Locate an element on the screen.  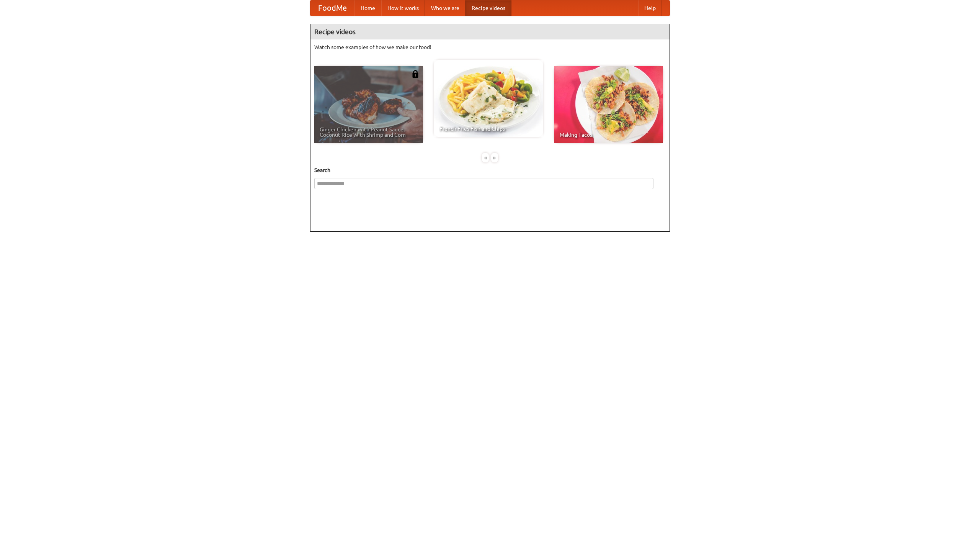
span: French Fries Fish and Chips is located at coordinates (488, 129).